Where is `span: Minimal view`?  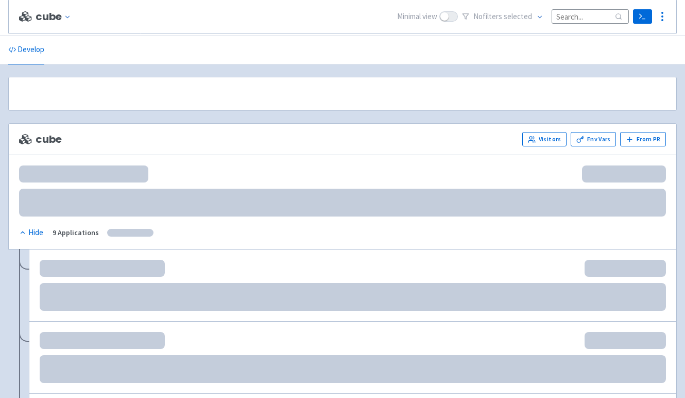
span: Minimal view is located at coordinates (417, 16).